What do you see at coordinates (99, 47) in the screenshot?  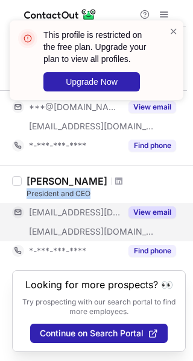 I see `header: This profile is restricted on the free plan. Upgrade your plan to view all profiles.` at bounding box center [99, 47].